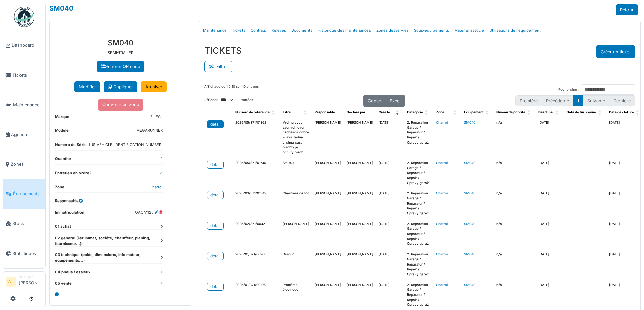 The image size is (644, 310). Describe the element at coordinates (24, 46) in the screenshot. I see `a: Dashboard` at that location.